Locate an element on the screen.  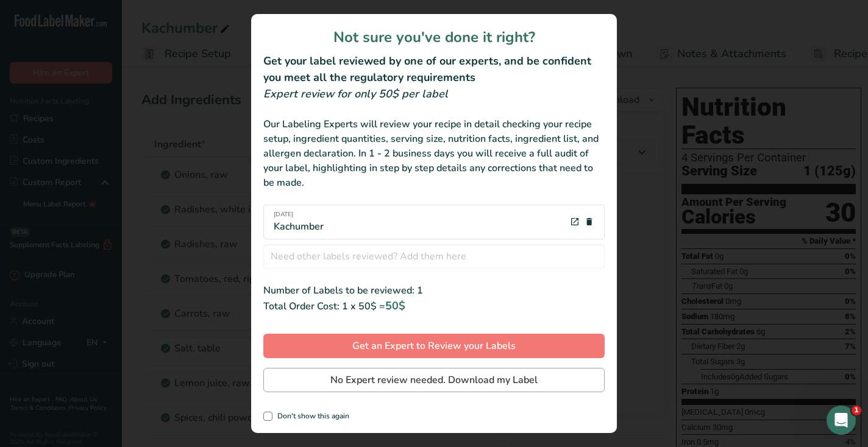
span: No Expert review needed. Download my Label is located at coordinates (434, 381).